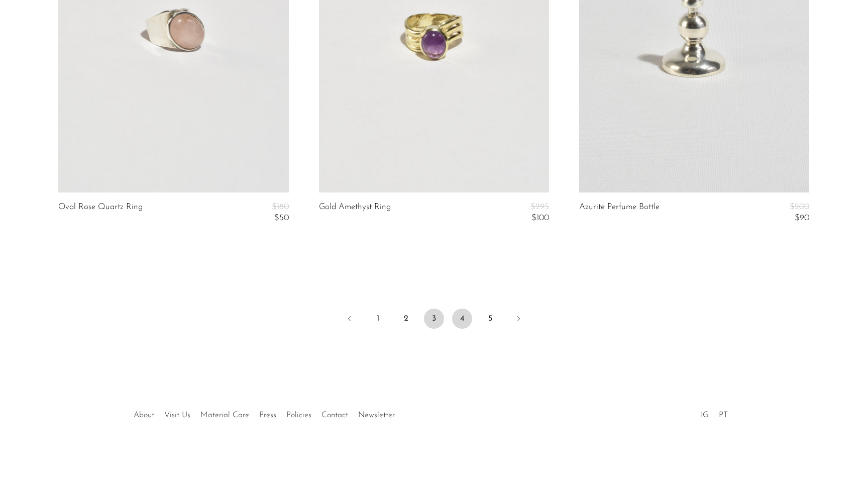 The image size is (868, 482). I want to click on a: Gold Amethyst Ring, so click(355, 213).